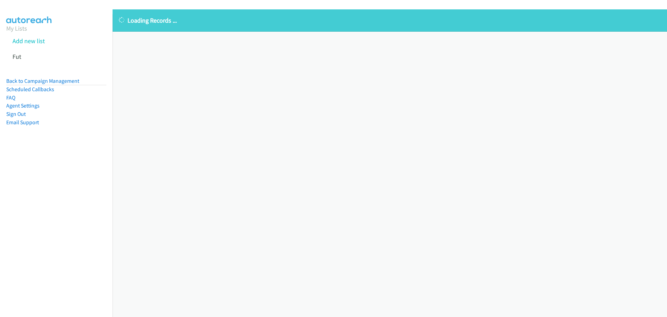 Image resolution: width=667 pixels, height=317 pixels. What do you see at coordinates (23, 105) in the screenshot?
I see `a: Agent Settings` at bounding box center [23, 105].